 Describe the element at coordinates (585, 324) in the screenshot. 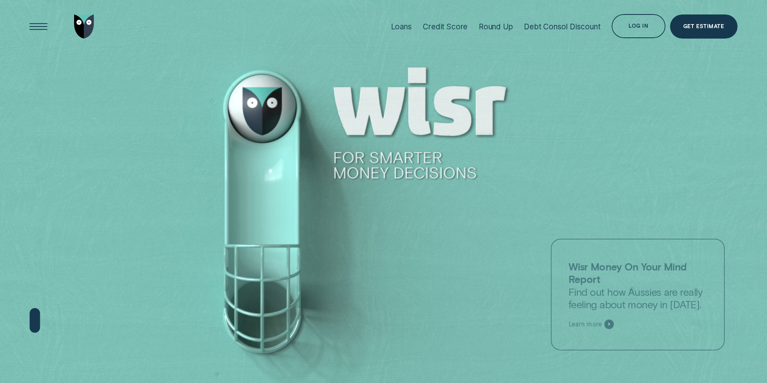

I see `span: Learn more` at that location.